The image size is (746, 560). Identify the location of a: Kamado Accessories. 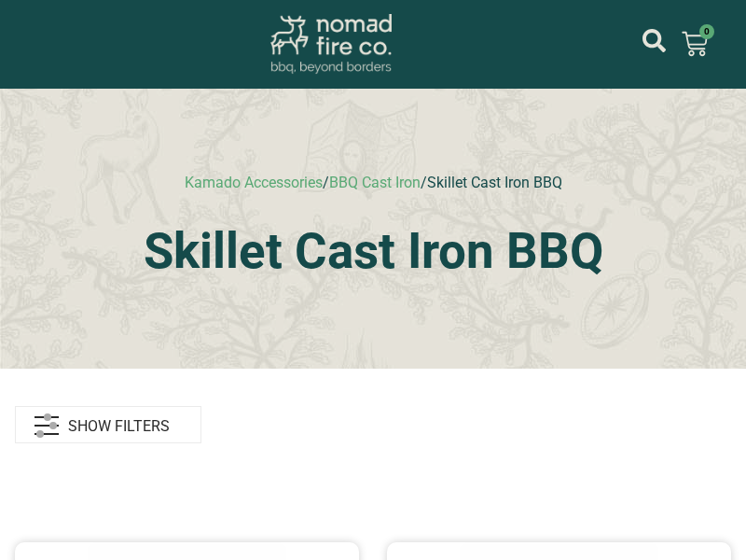
(254, 182).